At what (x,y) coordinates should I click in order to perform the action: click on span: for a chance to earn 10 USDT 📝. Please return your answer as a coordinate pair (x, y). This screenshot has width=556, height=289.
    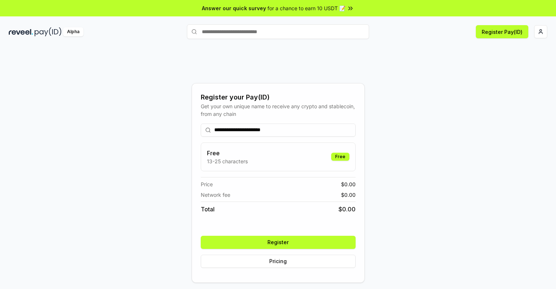
    Looking at the image, I should click on (306, 8).